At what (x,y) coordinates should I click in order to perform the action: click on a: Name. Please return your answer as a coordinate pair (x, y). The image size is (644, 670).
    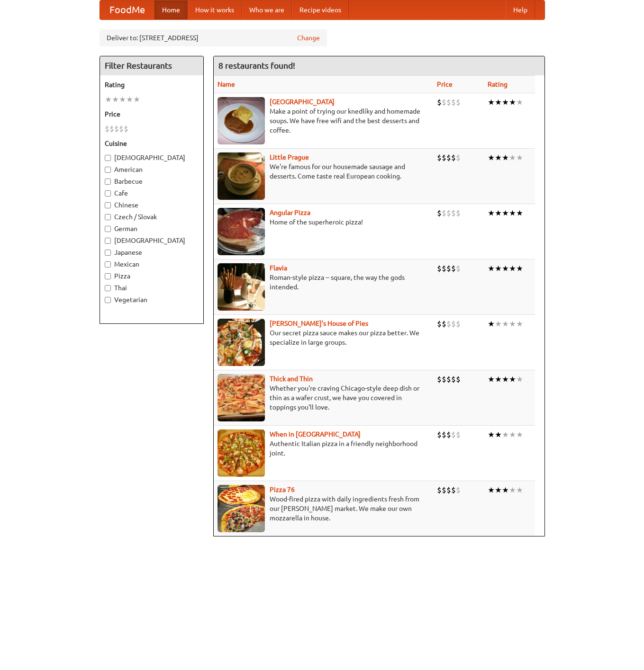
    Looking at the image, I should click on (226, 84).